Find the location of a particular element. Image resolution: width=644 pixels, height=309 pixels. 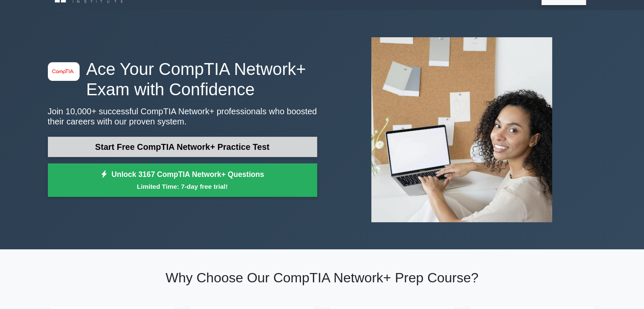

small: Limited Time: 7-day free trial! is located at coordinates (182, 186).